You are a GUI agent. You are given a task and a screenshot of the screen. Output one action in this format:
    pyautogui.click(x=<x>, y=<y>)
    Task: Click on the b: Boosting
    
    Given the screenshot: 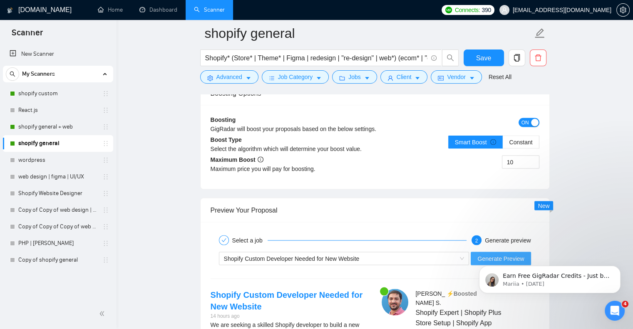 What is the action you would take?
    pyautogui.click(x=223, y=119)
    